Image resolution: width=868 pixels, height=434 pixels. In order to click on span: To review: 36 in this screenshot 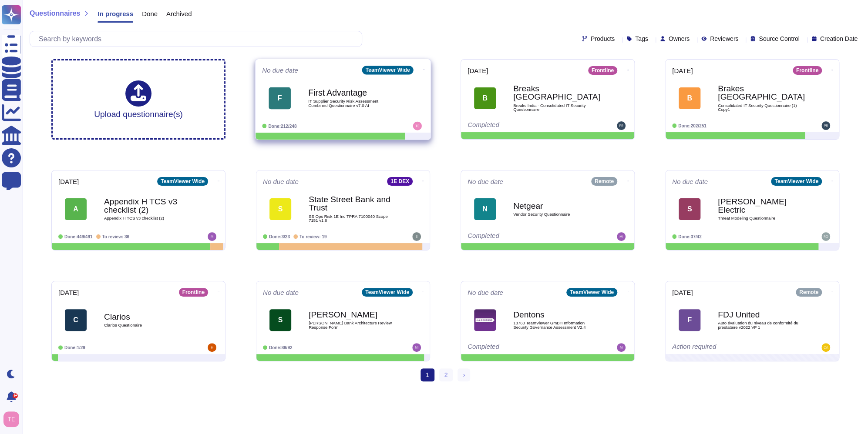, I will do `click(116, 237)`.